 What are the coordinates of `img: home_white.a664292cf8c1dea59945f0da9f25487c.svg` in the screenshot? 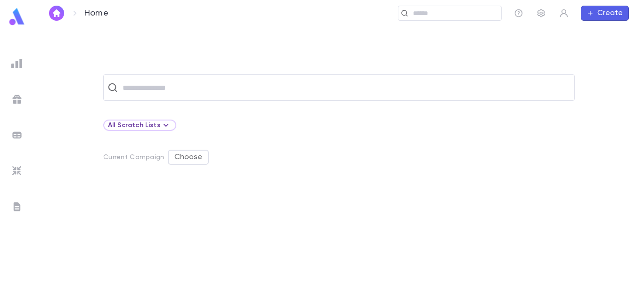 It's located at (56, 13).